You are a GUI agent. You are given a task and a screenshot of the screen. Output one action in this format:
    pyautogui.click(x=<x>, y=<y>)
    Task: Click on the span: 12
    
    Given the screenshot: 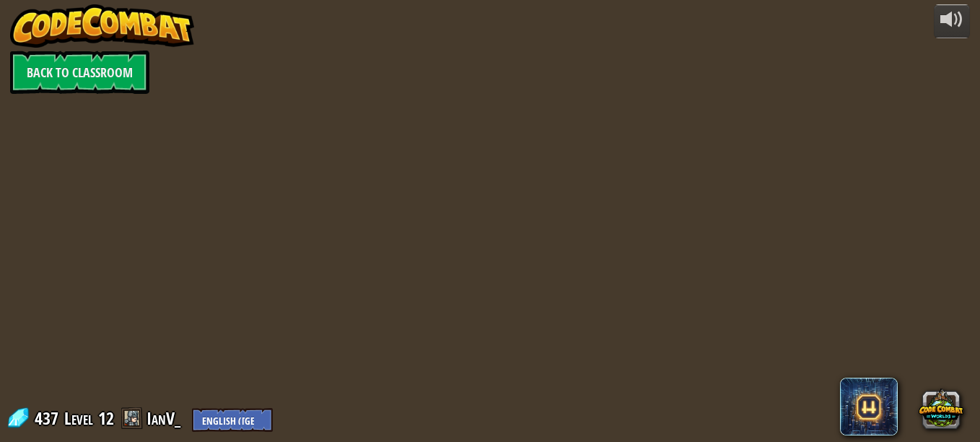 What is the action you would take?
    pyautogui.click(x=106, y=418)
    